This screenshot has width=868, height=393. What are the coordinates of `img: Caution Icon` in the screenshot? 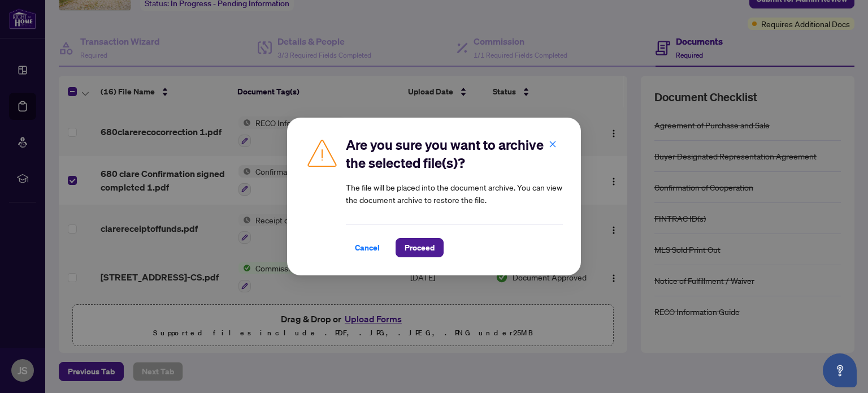 It's located at (322, 153).